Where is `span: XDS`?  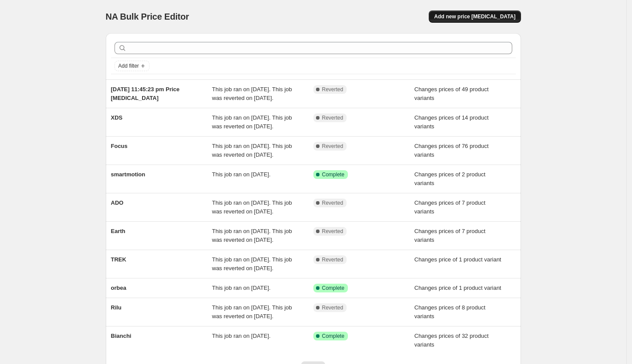 span: XDS is located at coordinates (117, 117).